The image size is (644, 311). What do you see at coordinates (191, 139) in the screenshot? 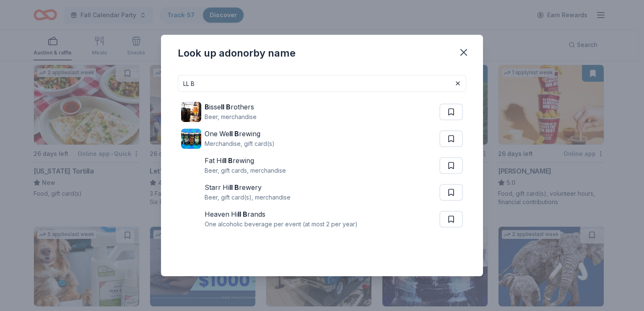
I see `img: Image for One Well Brewing` at bounding box center [191, 139].